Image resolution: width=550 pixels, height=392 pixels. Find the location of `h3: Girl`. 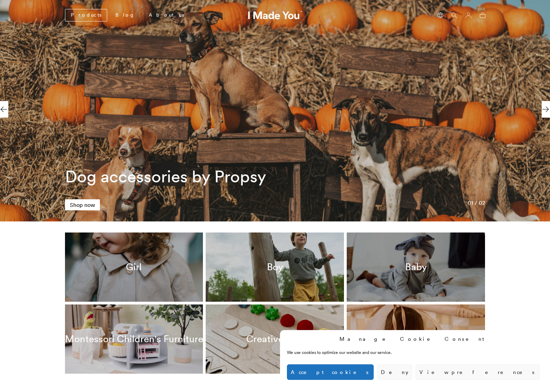

h3: Girl is located at coordinates (134, 267).